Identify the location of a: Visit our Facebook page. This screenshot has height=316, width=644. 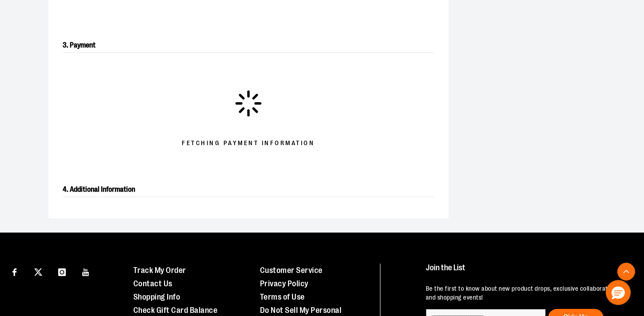
(14, 271).